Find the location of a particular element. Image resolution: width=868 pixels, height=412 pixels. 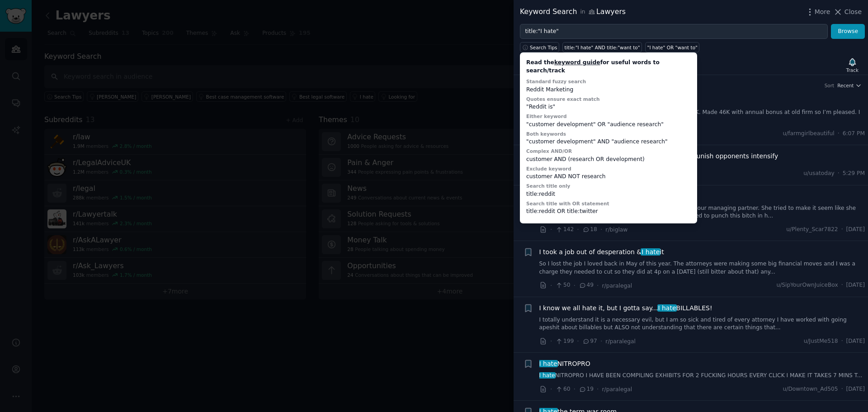

div: "I hate" OR "want to" is located at coordinates (672, 47).